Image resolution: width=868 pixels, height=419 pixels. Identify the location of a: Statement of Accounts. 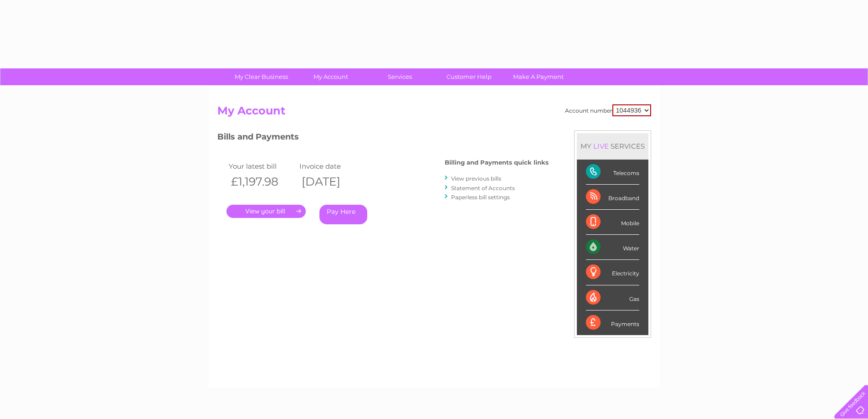
(483, 188).